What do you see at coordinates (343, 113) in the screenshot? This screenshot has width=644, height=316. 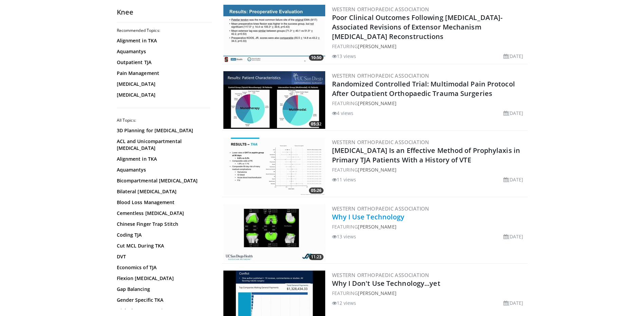 I see `li: 4 views` at bounding box center [343, 113].